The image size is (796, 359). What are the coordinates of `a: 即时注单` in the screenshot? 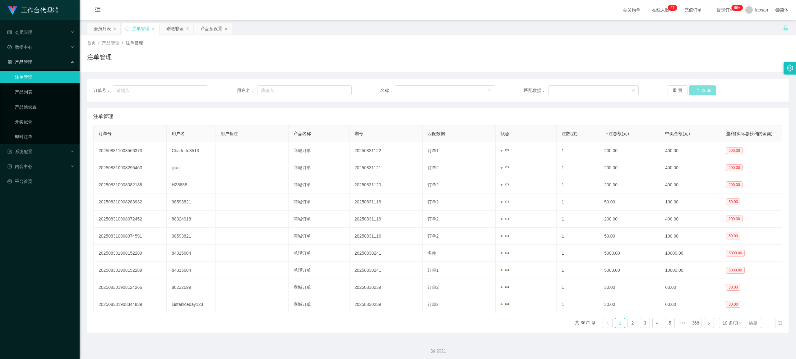 It's located at (45, 137).